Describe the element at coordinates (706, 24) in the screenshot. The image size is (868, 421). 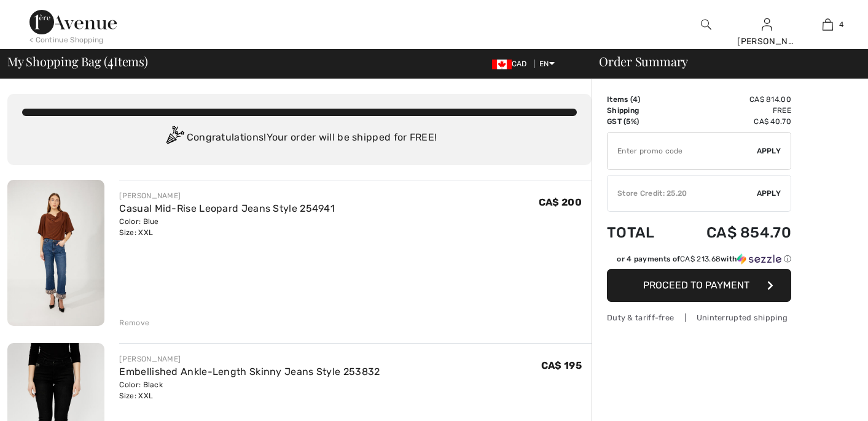
I see `img: search the website` at that location.